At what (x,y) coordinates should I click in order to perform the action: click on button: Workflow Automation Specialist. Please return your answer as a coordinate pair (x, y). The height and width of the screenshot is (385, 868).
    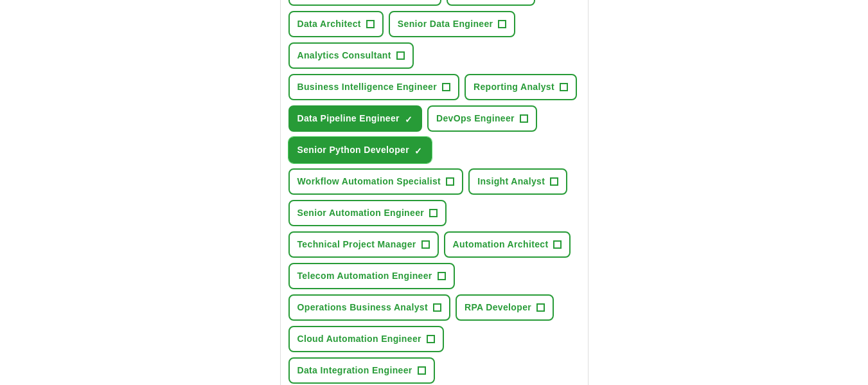
    Looking at the image, I should click on (375, 181).